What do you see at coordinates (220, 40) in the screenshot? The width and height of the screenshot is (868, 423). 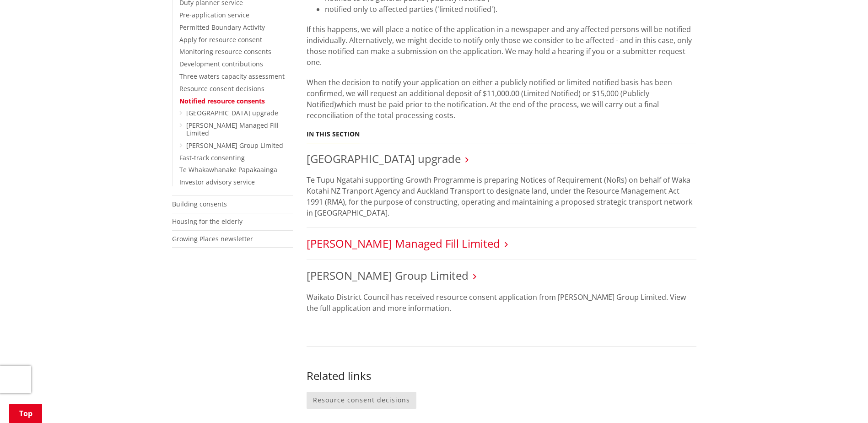 I see `a: Apply for resource consent` at bounding box center [220, 40].